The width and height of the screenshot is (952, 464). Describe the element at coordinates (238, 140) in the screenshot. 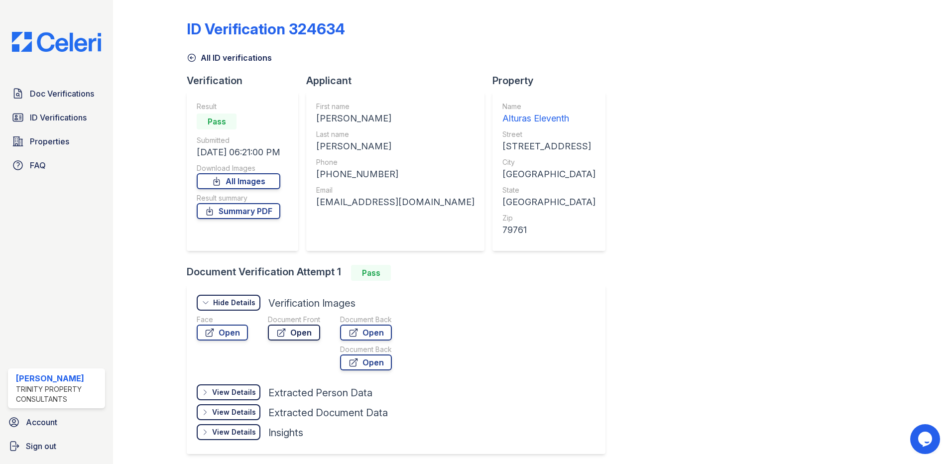

I see `div: Submitted` at that location.